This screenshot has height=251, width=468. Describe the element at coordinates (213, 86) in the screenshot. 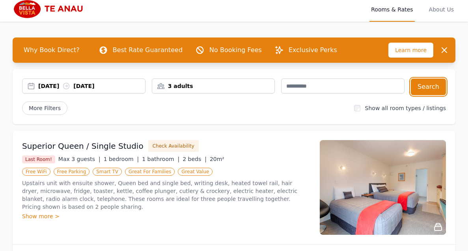

I see `div: 3 adults` at that location.